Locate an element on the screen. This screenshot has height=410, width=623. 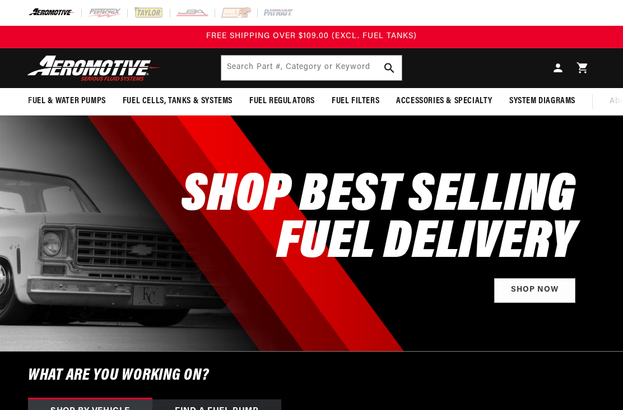
span: Fuel & Water Pumps is located at coordinates (67, 101).